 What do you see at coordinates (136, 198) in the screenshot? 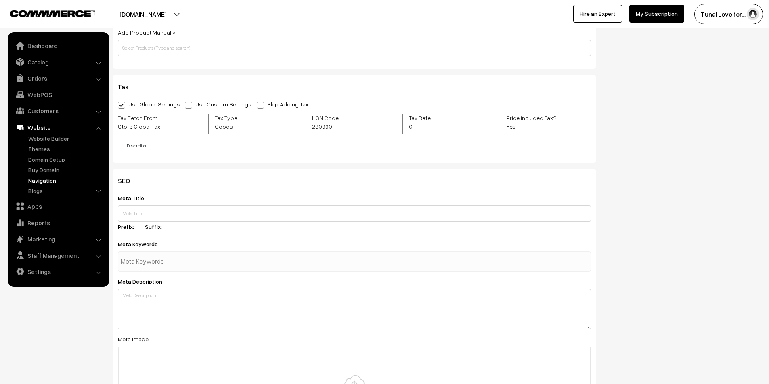
I see `label: Meta Title` at bounding box center [136, 198].